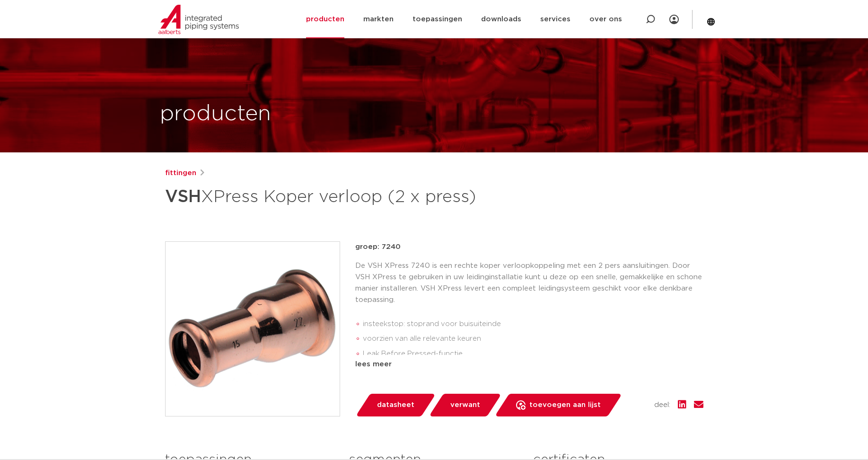 The height and width of the screenshot is (460, 868). I want to click on a: datasheet, so click(396, 405).